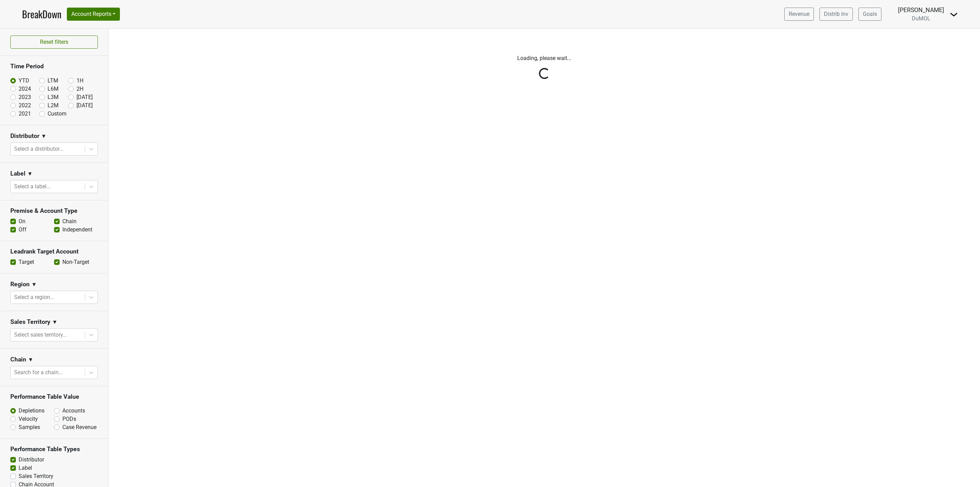 The image size is (980, 487). What do you see at coordinates (954, 14) in the screenshot?
I see `img: Dropdown Menu` at bounding box center [954, 14].